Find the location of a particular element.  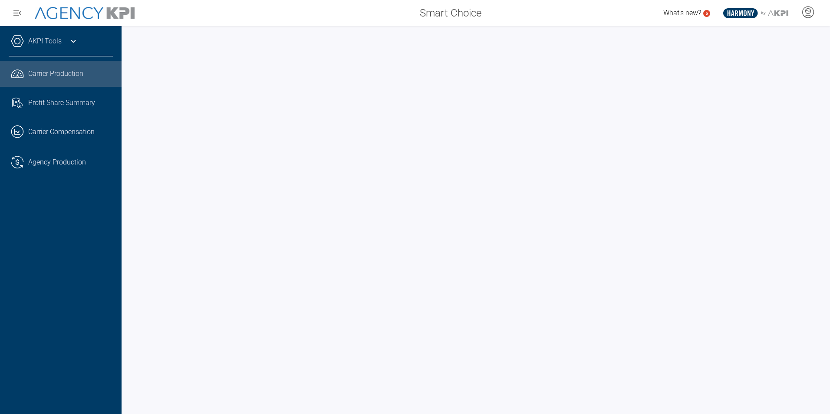

span: What's new? is located at coordinates (682, 13).